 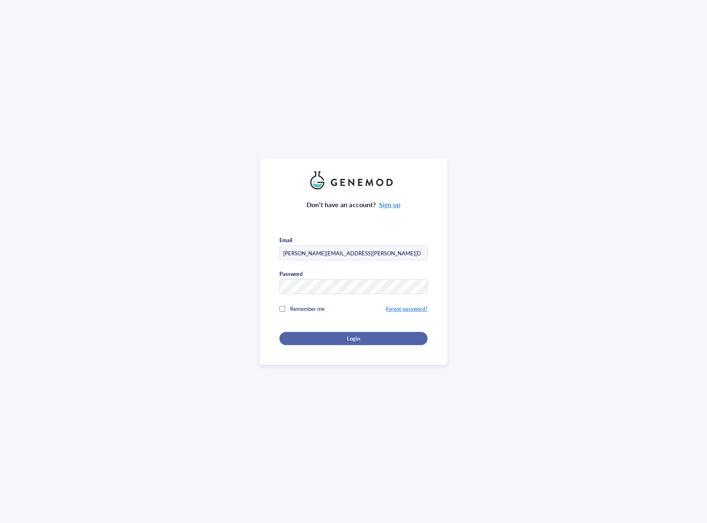 What do you see at coordinates (307, 308) in the screenshot?
I see `span: Remember me` at bounding box center [307, 308].